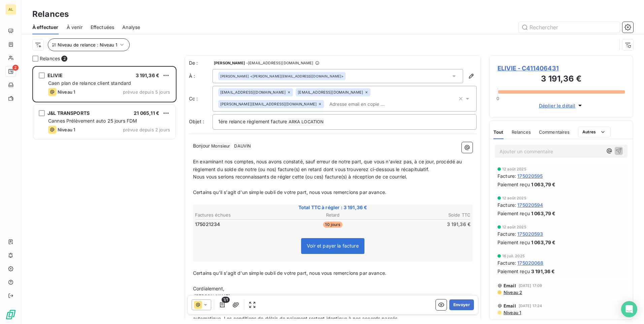 The width and height of the screenshot is (644, 324). I want to click on h3: Relances, so click(51, 14).